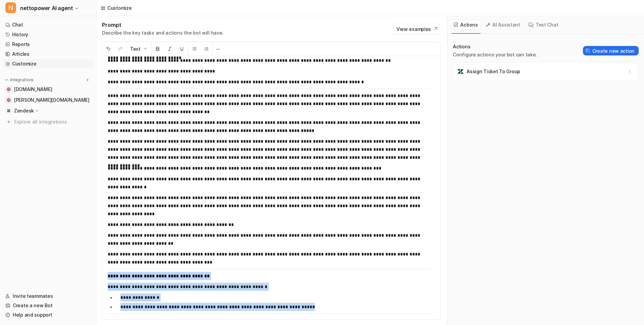 The image size is (644, 325). I want to click on button: Actions, so click(466, 25).